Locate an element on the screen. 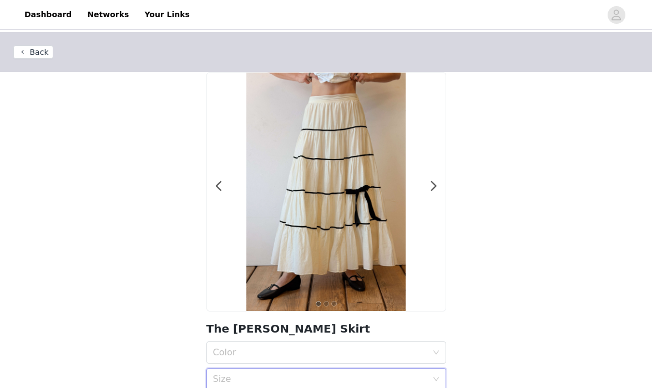 The height and width of the screenshot is (388, 652). a: Dashboard is located at coordinates (48, 14).